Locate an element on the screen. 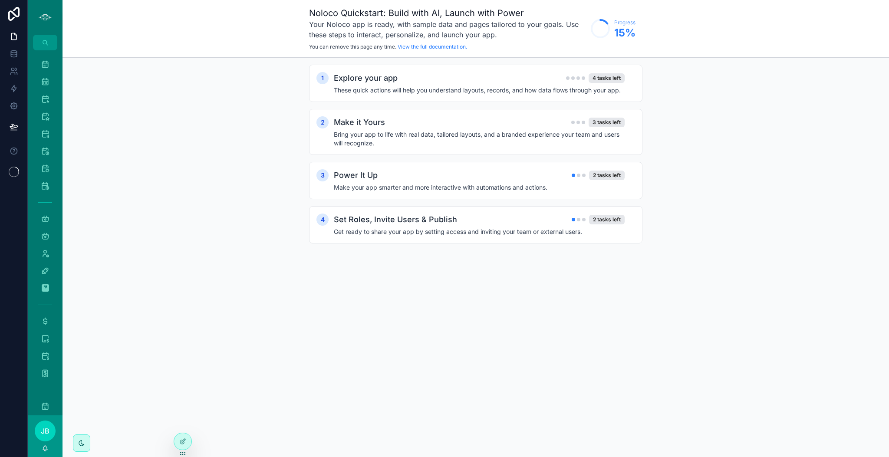 The width and height of the screenshot is (889, 457). div: 4 is located at coordinates (322, 220).